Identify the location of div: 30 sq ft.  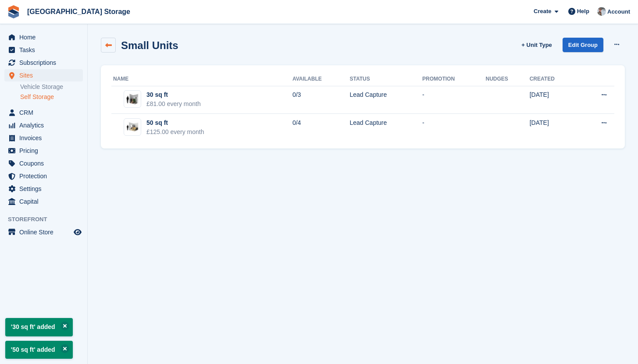
(174, 95).